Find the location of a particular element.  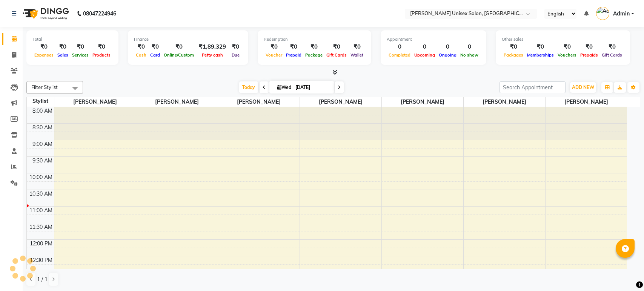

div: 11:00 AM is located at coordinates (40, 211).